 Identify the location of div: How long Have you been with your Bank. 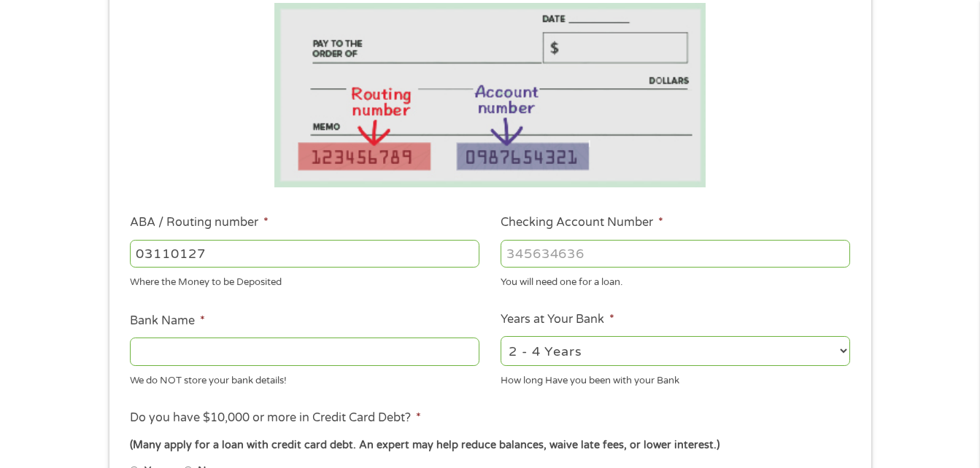
(675, 378).